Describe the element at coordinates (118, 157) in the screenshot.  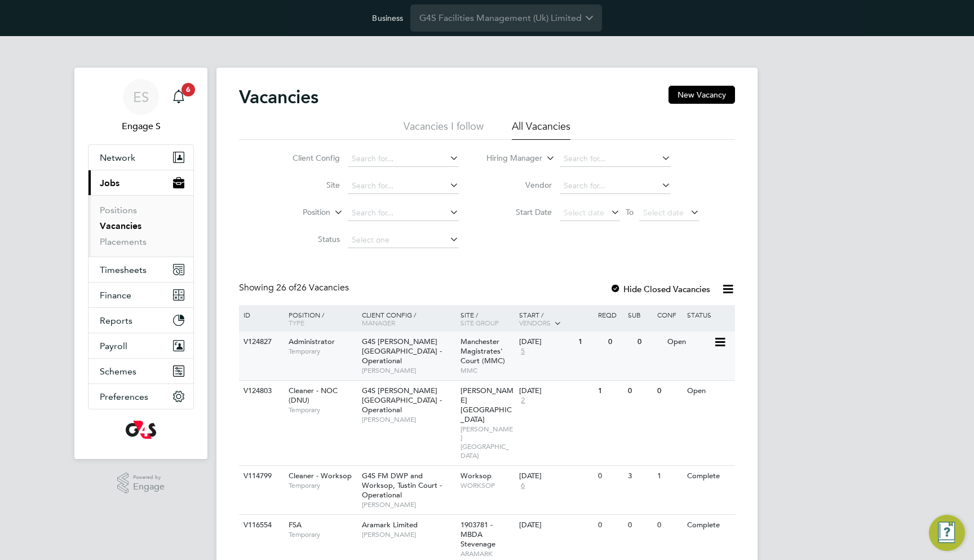
I see `span: Network` at that location.